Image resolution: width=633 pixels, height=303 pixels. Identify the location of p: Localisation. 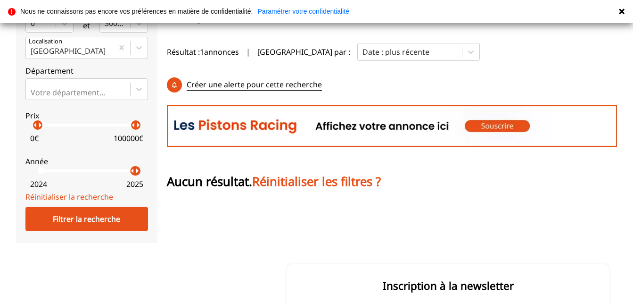
(45, 42).